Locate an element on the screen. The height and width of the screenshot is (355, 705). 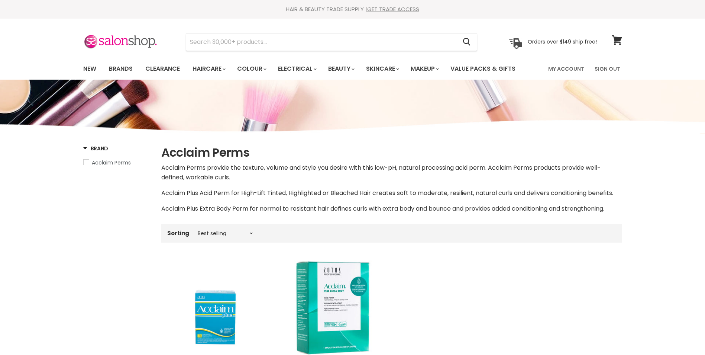
ul: Main menu is located at coordinates (305, 69).